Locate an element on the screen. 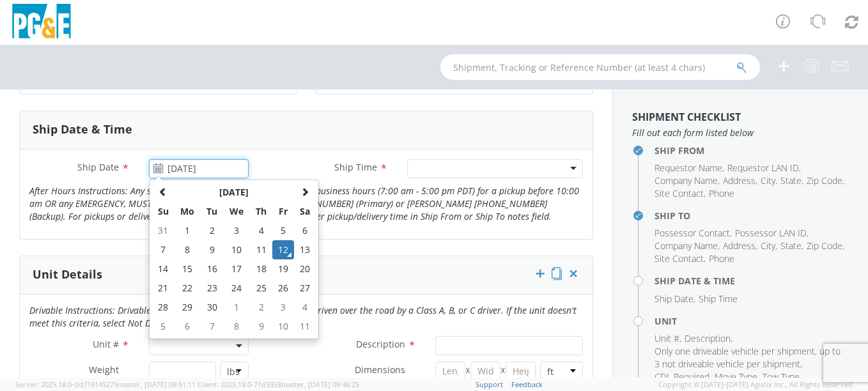 The image size is (868, 391). td: 21 is located at coordinates (163, 288).